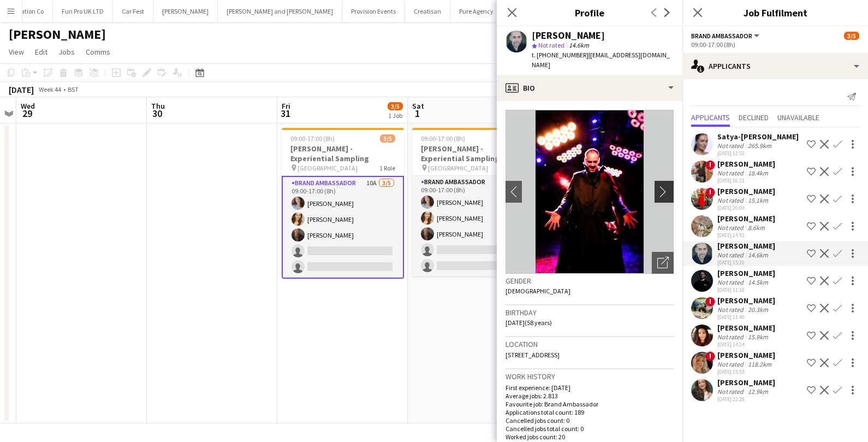  Describe the element at coordinates (157, 113) in the screenshot. I see `span: 30` at that location.